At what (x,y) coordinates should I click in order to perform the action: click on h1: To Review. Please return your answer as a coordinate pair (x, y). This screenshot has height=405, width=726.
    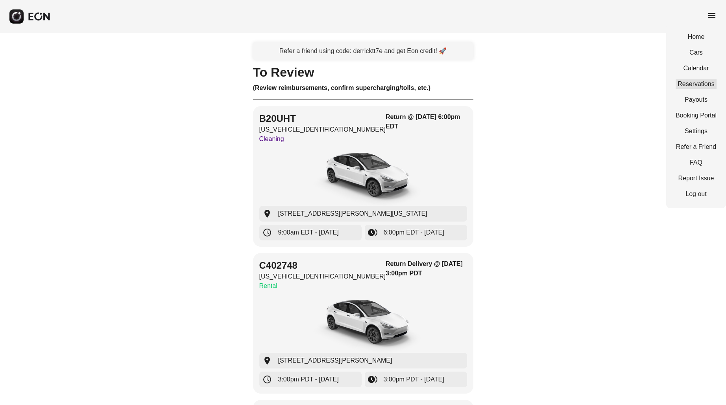
    Looking at the image, I should click on (363, 72).